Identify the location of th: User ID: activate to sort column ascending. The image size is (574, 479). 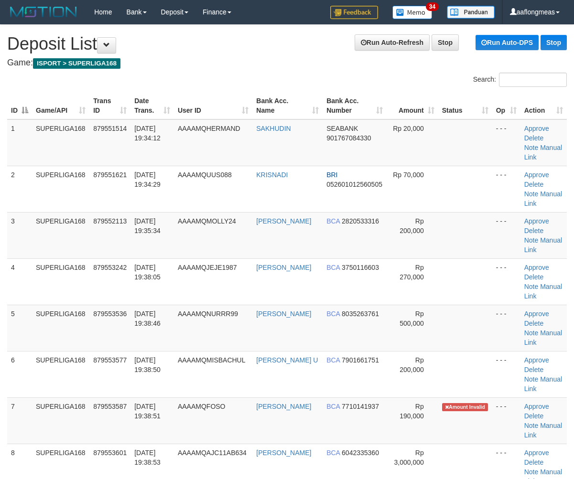
(213, 106).